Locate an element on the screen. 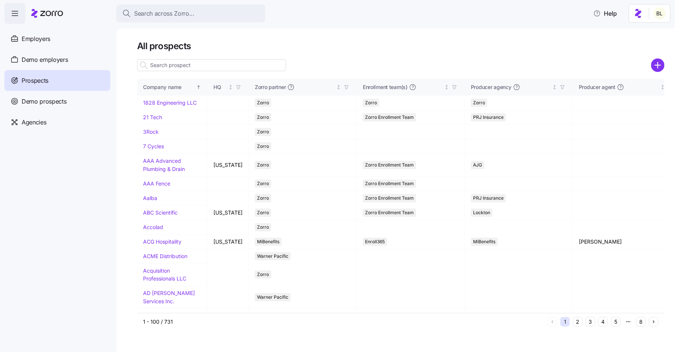 This screenshot has width=675, height=352. a: 3Rock is located at coordinates (151, 132).